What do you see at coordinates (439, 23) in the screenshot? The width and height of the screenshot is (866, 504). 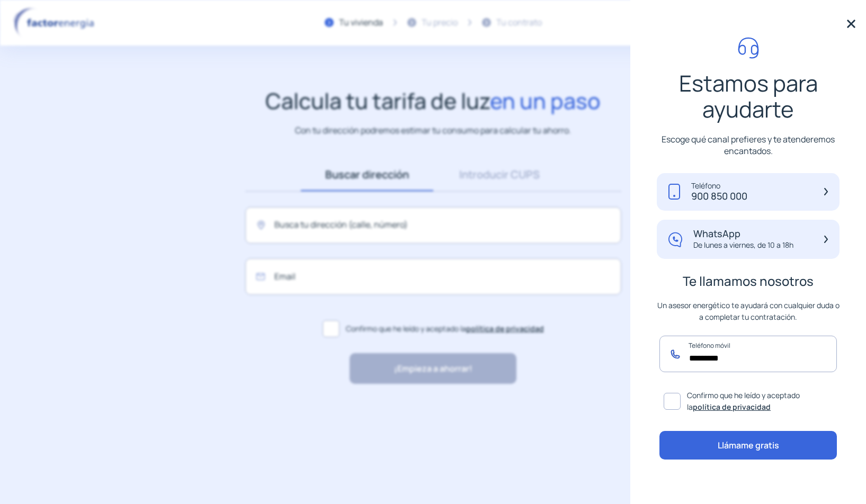 I see `div: Tu precio` at bounding box center [439, 23].